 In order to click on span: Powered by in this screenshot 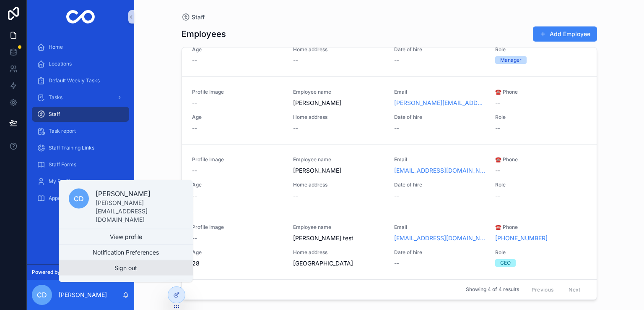, I will do `click(46, 272)`.